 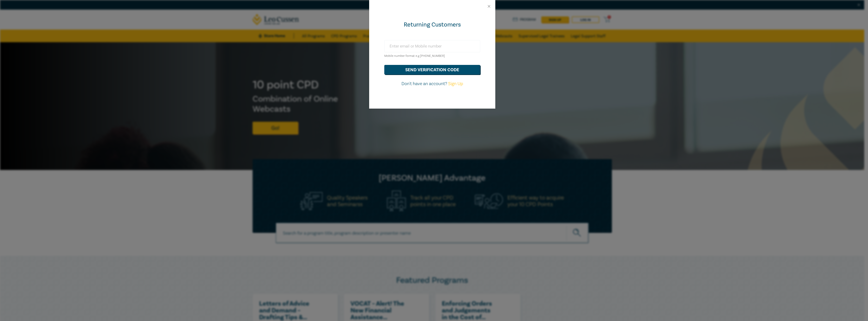 I want to click on a: Sign Up, so click(x=456, y=84).